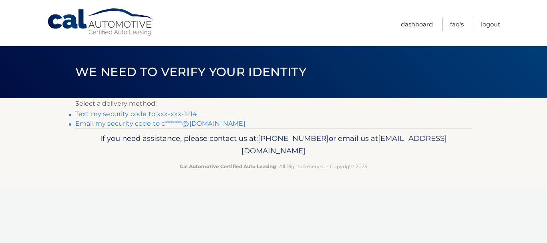 The image size is (547, 243). What do you see at coordinates (136, 114) in the screenshot?
I see `a: Text my security code to xxx-xxx-1214` at bounding box center [136, 114].